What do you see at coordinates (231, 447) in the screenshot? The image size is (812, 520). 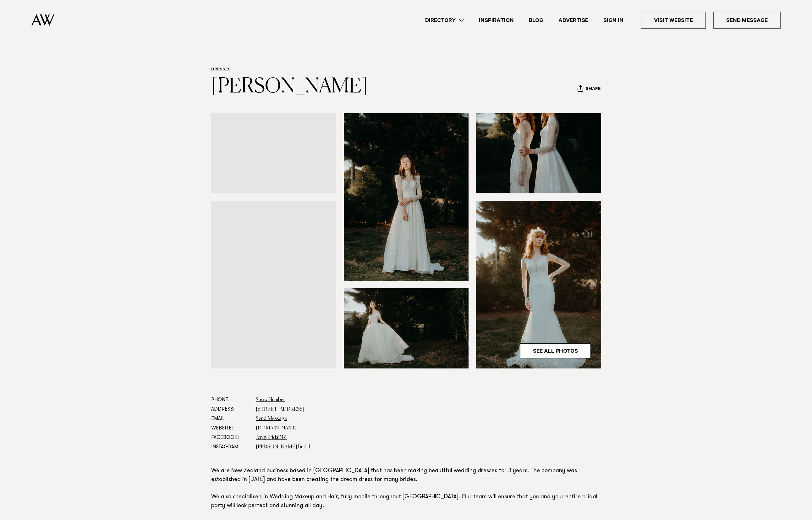 I see `dt: Instagram:` at bounding box center [231, 447].